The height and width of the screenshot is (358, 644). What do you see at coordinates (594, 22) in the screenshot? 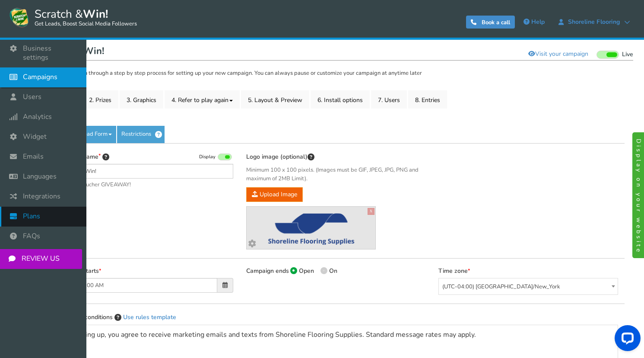
I see `span: Shoreline Flooring` at bounding box center [594, 22].